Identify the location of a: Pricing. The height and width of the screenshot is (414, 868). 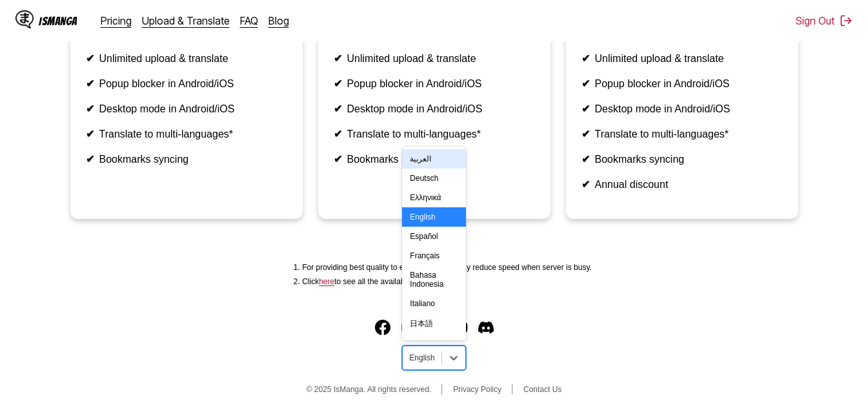
(116, 21).